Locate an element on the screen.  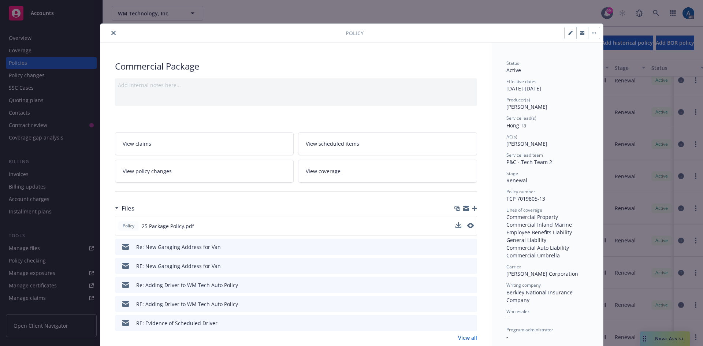
h3: Files is located at coordinates (128, 208).